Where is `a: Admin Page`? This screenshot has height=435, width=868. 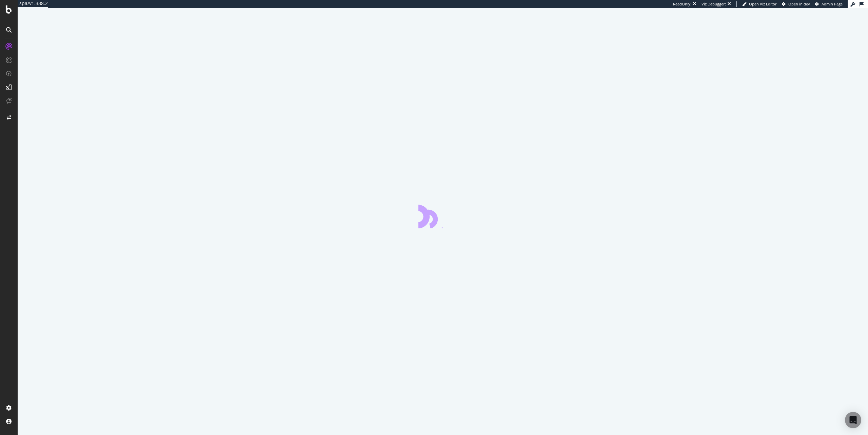 a: Admin Page is located at coordinates (829, 4).